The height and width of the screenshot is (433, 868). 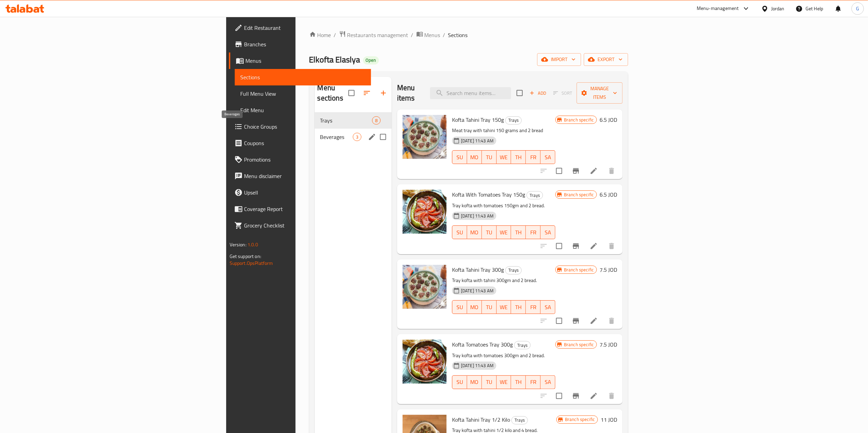 I want to click on span: 8, so click(x=376, y=120).